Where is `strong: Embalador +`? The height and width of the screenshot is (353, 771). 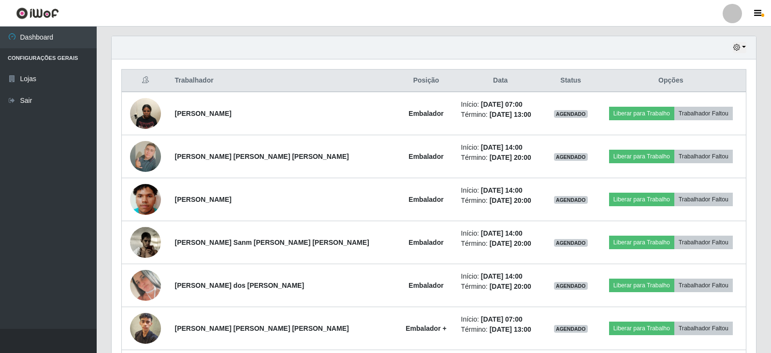
strong: Embalador + is located at coordinates (426, 329).